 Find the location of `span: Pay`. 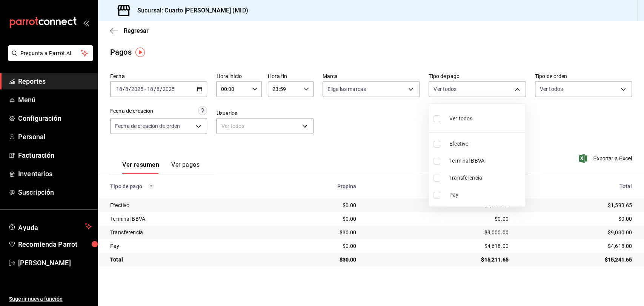

span: Pay is located at coordinates (486, 195).